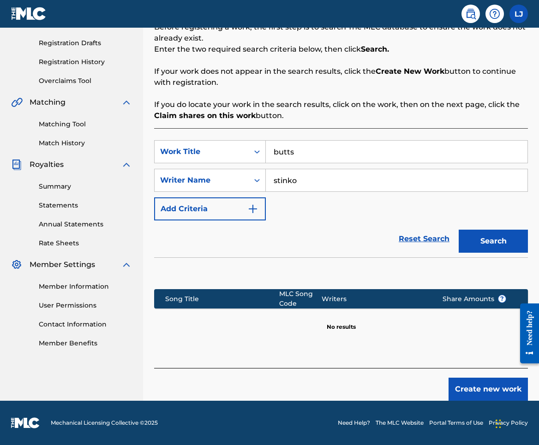 Image resolution: width=539 pixels, height=445 pixels. Describe the element at coordinates (85, 186) in the screenshot. I see `a: Summary` at that location.